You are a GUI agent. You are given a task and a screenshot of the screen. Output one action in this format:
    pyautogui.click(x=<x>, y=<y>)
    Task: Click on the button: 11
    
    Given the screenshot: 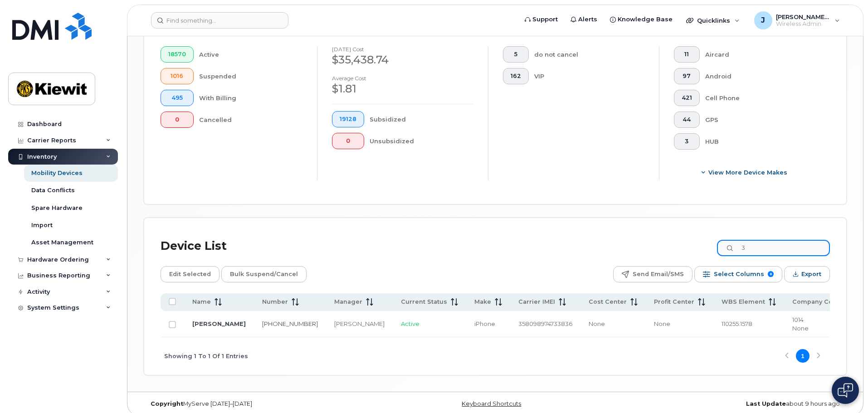 What is the action you would take?
    pyautogui.click(x=687, y=54)
    